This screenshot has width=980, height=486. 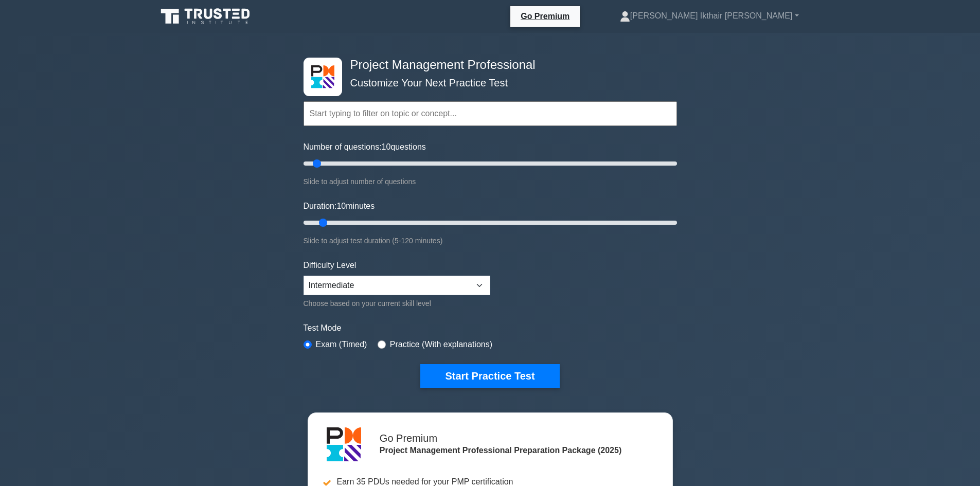 I want to click on div: Choose based on your current skill level, so click(x=396, y=303).